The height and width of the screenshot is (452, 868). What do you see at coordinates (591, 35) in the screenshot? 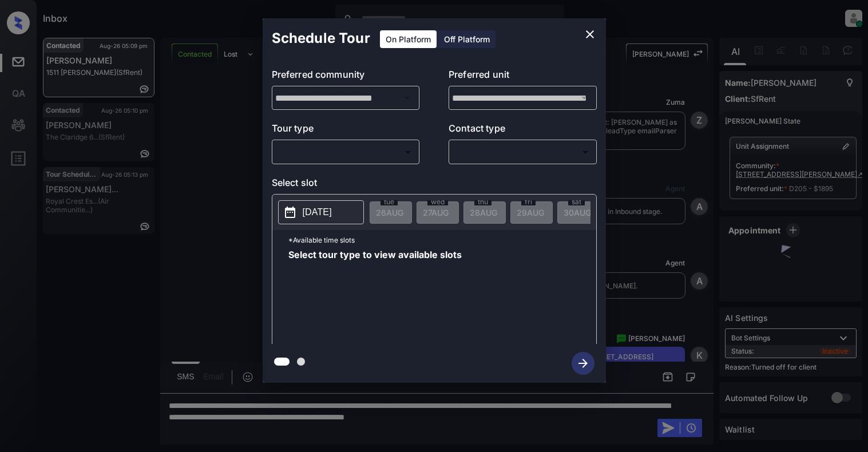
I see `button: close` at bounding box center [591, 35].